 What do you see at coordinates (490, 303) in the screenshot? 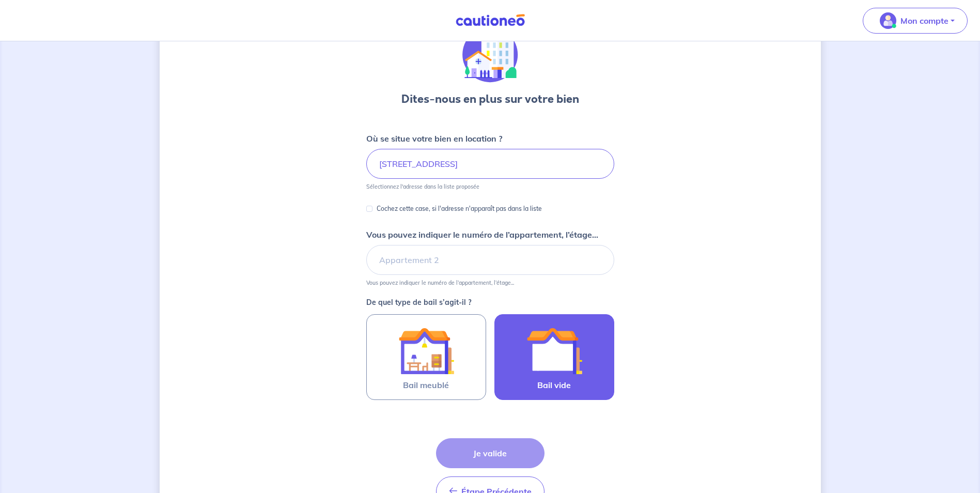
I see `p: De quel type de bail s’agit-il ?` at bounding box center [490, 303].